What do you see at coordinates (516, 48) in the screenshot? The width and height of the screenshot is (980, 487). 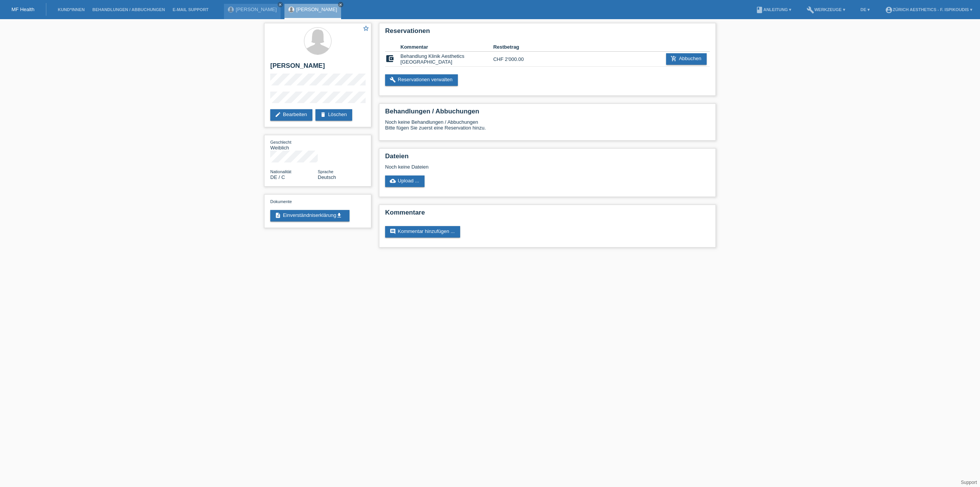 I see `th: Restbetrag` at bounding box center [516, 48].